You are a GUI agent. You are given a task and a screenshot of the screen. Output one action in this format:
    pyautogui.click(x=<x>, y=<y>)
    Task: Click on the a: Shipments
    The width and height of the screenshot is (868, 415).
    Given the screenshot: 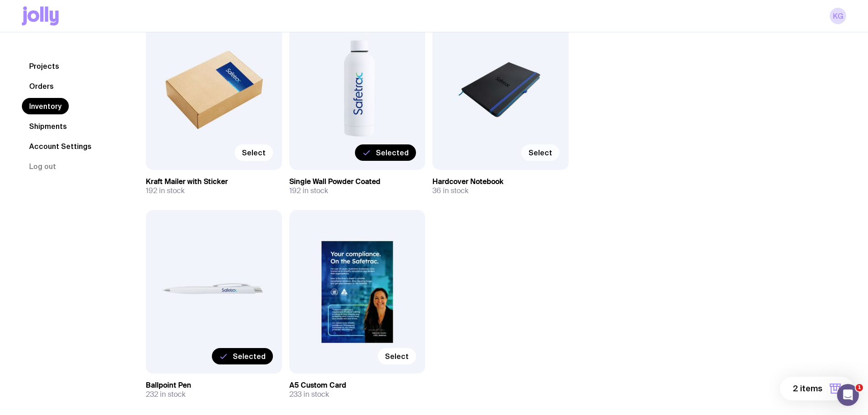 What is the action you would take?
    pyautogui.click(x=48, y=127)
    